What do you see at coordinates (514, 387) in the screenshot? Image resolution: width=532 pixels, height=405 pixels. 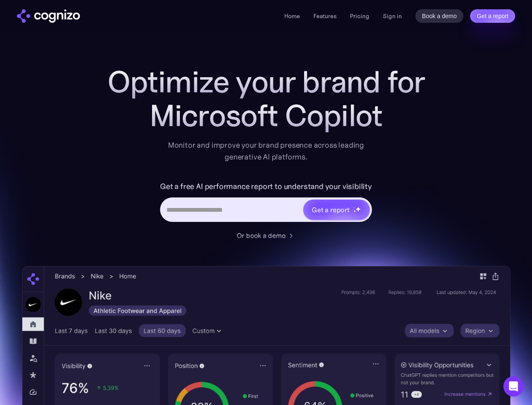 I see `div: Open Intercom Messenger` at bounding box center [514, 387].